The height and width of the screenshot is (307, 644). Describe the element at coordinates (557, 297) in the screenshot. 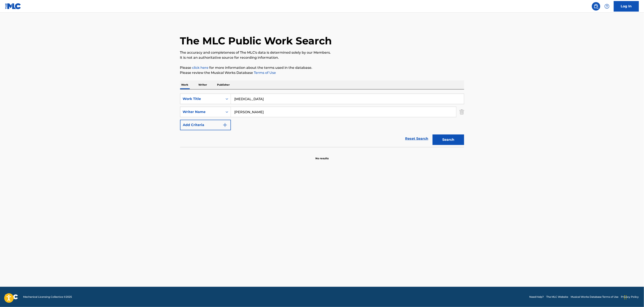

I see `a: The MLC Website` at that location.